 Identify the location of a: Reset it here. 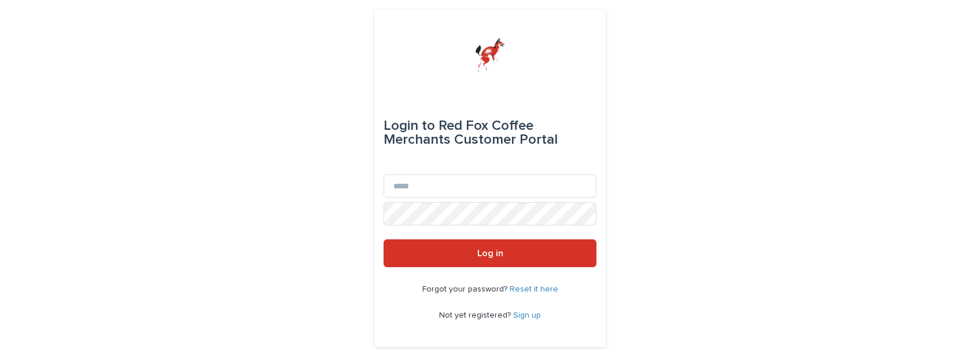
(534, 289).